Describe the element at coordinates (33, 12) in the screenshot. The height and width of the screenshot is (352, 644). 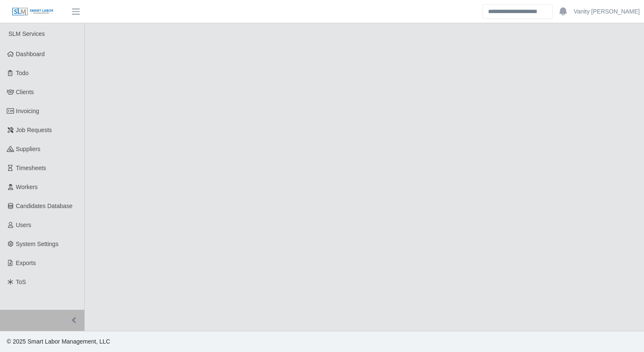
I see `img: SLM Logo` at that location.